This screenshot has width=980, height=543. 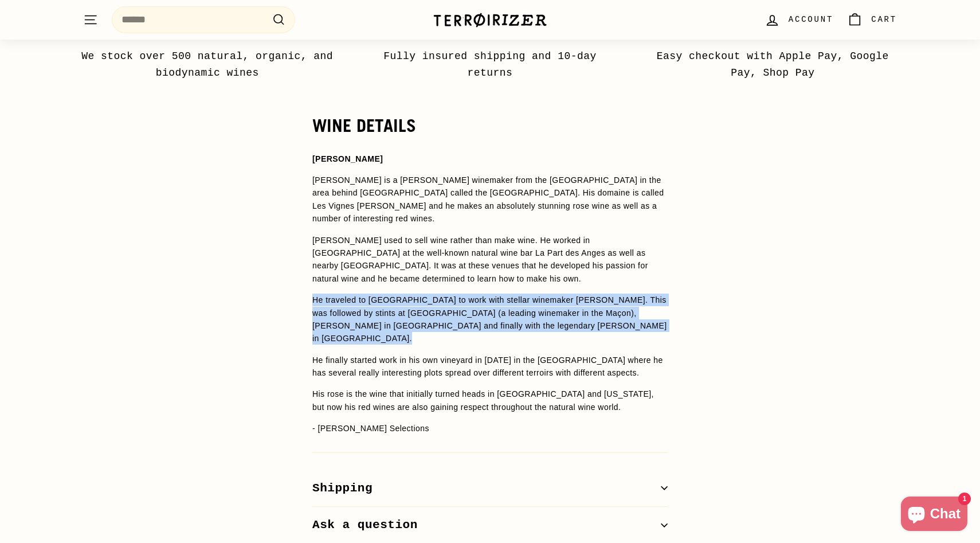 I want to click on a: Cart, so click(x=872, y=19).